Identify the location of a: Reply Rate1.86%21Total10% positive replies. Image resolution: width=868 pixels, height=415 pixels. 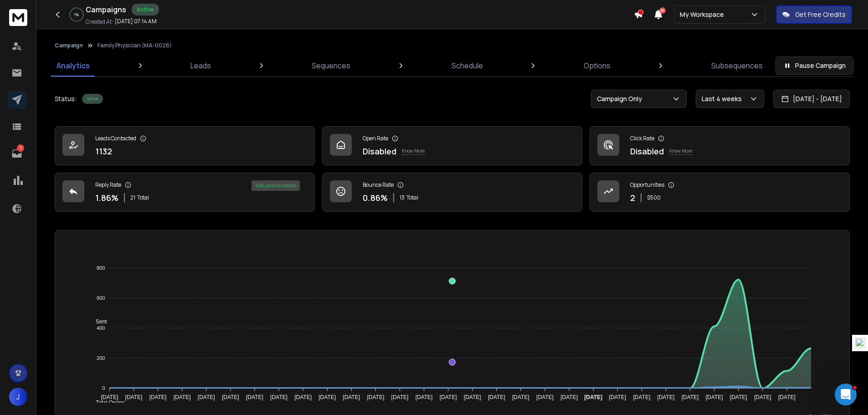
(184, 193).